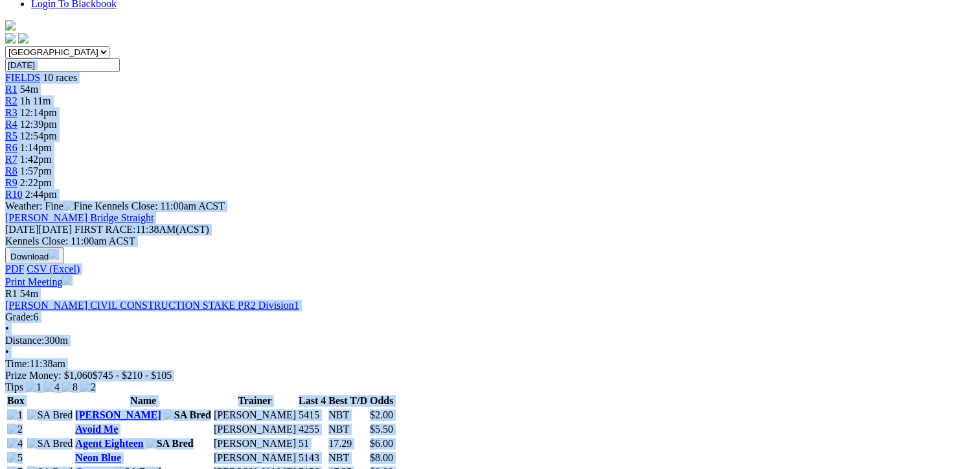  I want to click on span: $8.00, so click(382, 457).